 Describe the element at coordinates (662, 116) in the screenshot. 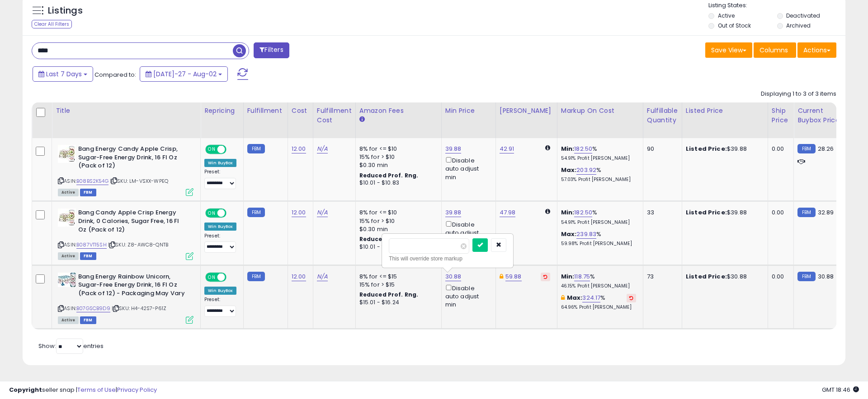

I see `div: Fulfillable Quantity` at that location.